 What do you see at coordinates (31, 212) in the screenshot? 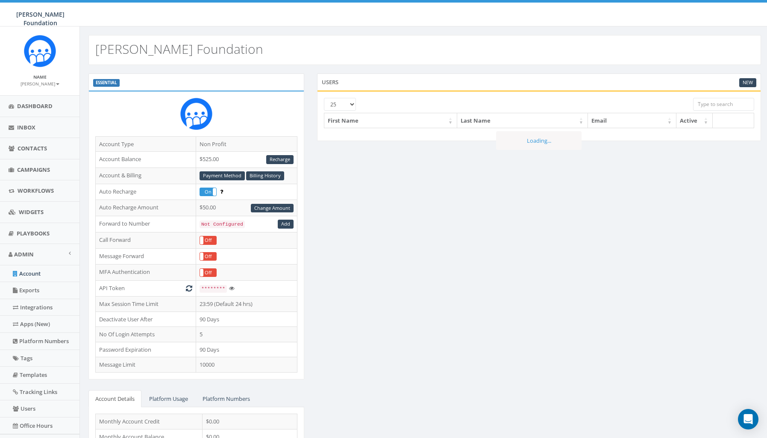
I see `span: Widgets` at bounding box center [31, 212].